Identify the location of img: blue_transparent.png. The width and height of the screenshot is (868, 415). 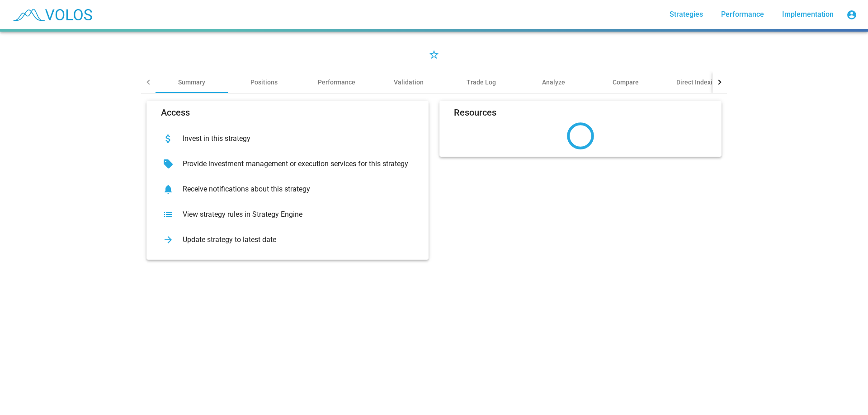
(52, 15).